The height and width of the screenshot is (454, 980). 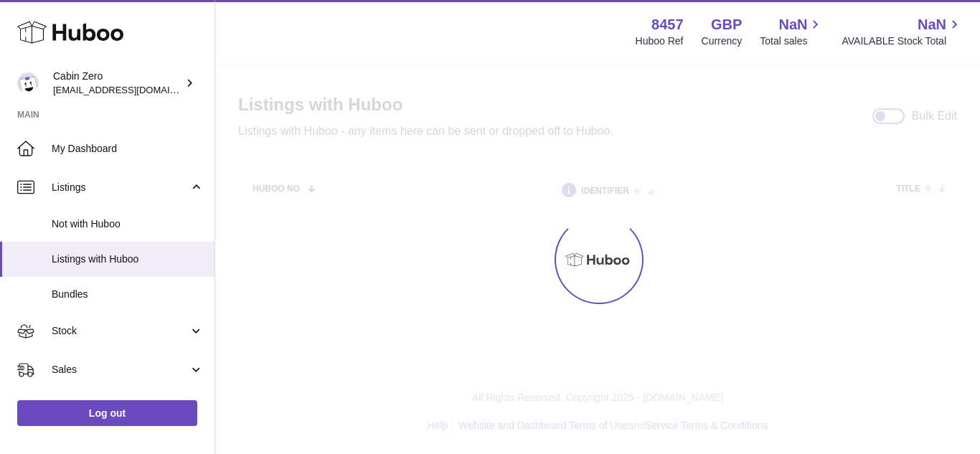 What do you see at coordinates (902, 31) in the screenshot?
I see `a: NaN AVAILABLE Stock Total` at bounding box center [902, 31].